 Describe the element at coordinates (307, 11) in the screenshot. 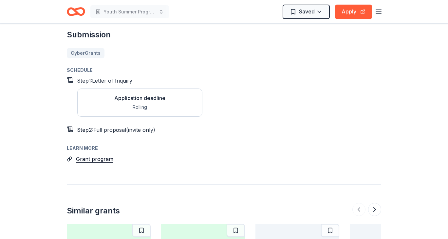

I see `span: Saved` at that location.